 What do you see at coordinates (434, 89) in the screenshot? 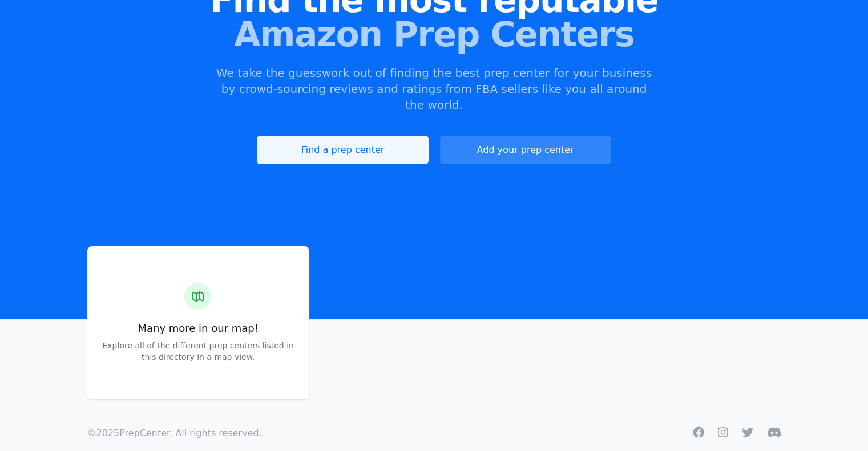
I see `p: We take the guesswork out of finding the best prep center for your business by crowd-sourcing rev...` at bounding box center [434, 89].